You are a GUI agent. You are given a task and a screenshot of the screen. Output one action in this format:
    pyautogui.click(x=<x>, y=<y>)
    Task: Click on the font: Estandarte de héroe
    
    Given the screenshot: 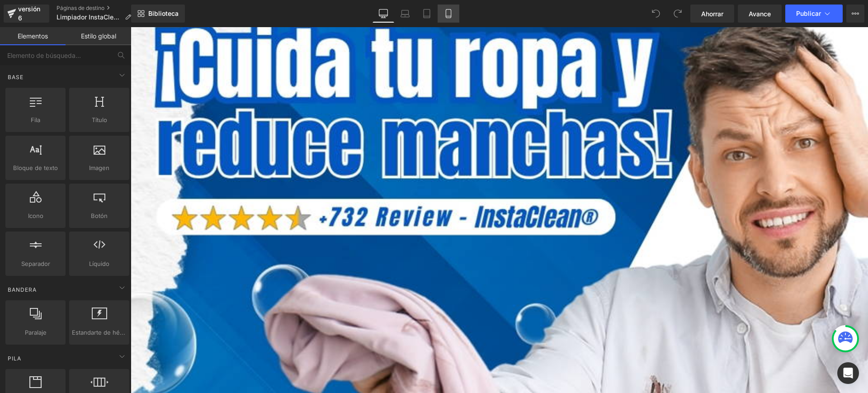 What is the action you would take?
    pyautogui.click(x=101, y=332)
    